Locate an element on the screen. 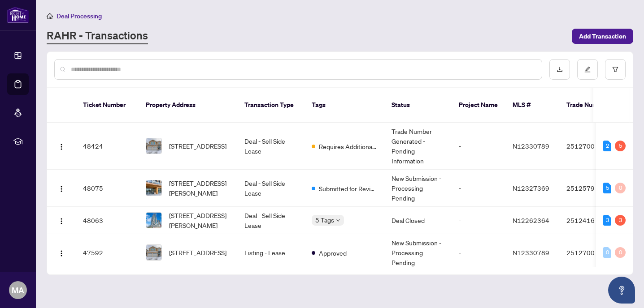 This screenshot has height=308, width=644. td: 47592 is located at coordinates (107, 253).